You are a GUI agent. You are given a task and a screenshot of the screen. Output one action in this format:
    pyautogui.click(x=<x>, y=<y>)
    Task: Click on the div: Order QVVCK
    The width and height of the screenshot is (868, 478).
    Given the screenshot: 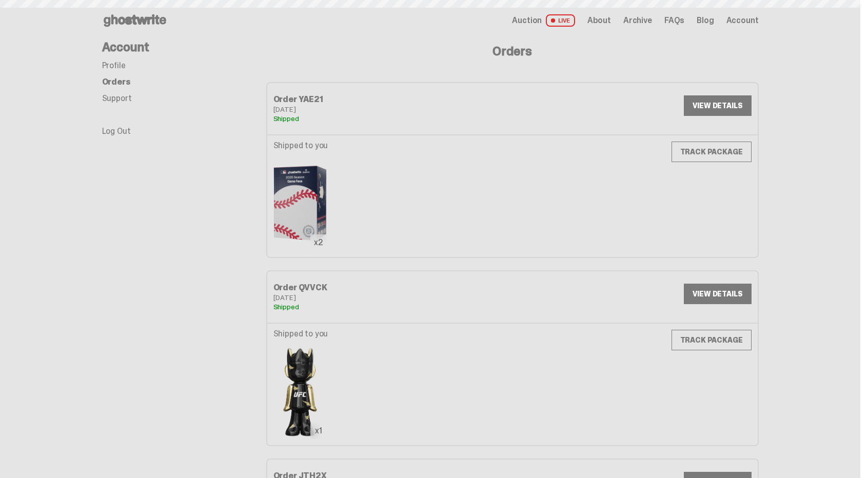 What is the action you would take?
    pyautogui.click(x=393, y=287)
    